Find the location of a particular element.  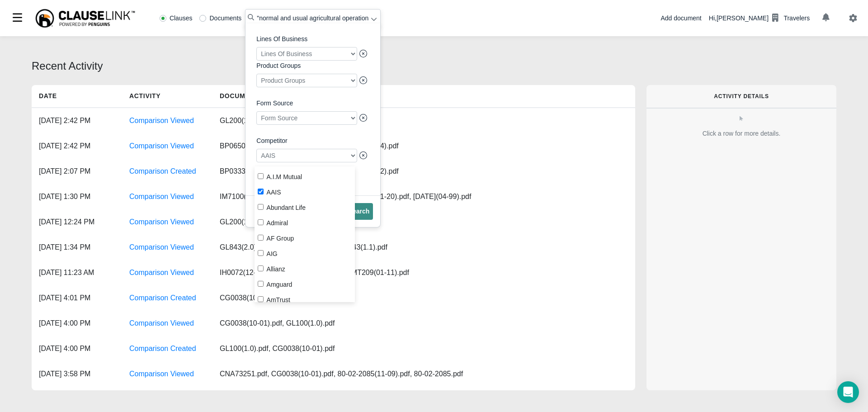

span: Search is located at coordinates (358, 211).